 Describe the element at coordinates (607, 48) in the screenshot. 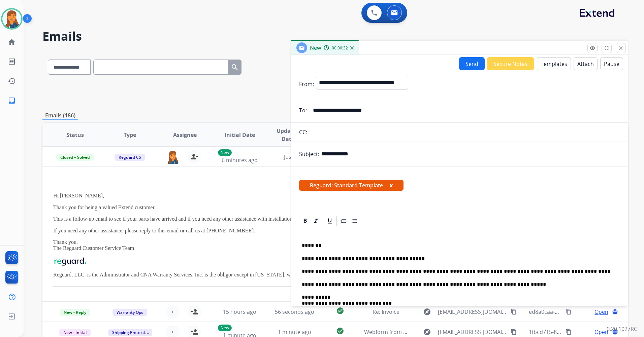

I see `mat-icon: fullscreen` at that location.